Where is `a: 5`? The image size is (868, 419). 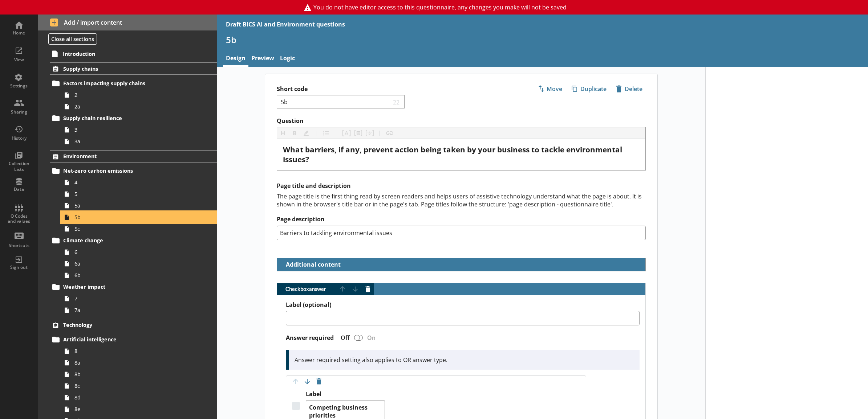 a: 5 is located at coordinates (139, 194).